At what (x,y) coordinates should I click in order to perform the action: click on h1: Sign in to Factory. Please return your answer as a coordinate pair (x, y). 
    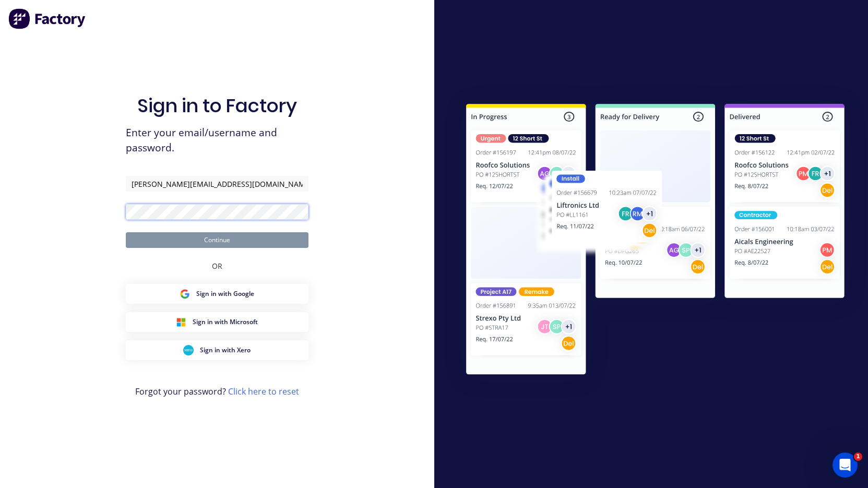
    Looking at the image, I should click on (217, 105).